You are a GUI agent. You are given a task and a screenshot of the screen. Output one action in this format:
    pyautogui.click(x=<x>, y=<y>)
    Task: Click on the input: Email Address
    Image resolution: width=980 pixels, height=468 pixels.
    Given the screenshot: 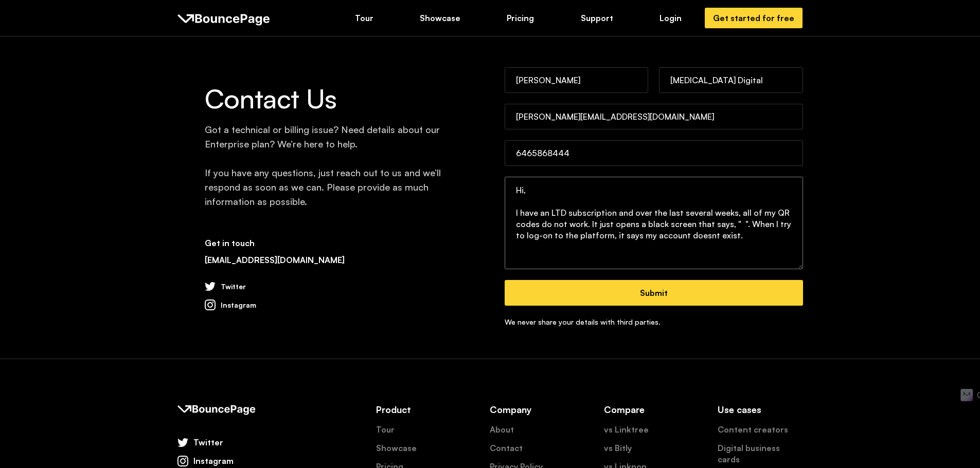 What is the action you would take?
    pyautogui.click(x=654, y=117)
    